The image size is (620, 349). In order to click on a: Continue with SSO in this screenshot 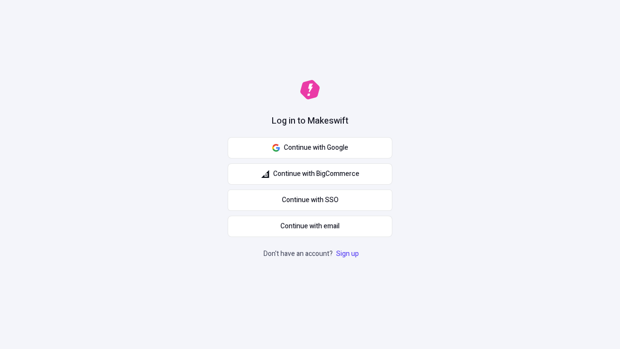, I will do `click(310, 200)`.